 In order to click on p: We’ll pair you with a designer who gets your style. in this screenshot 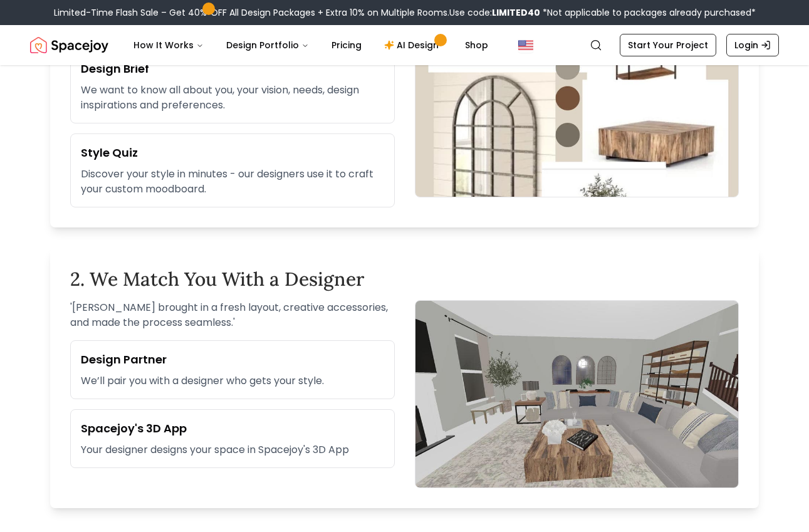, I will do `click(232, 381)`.